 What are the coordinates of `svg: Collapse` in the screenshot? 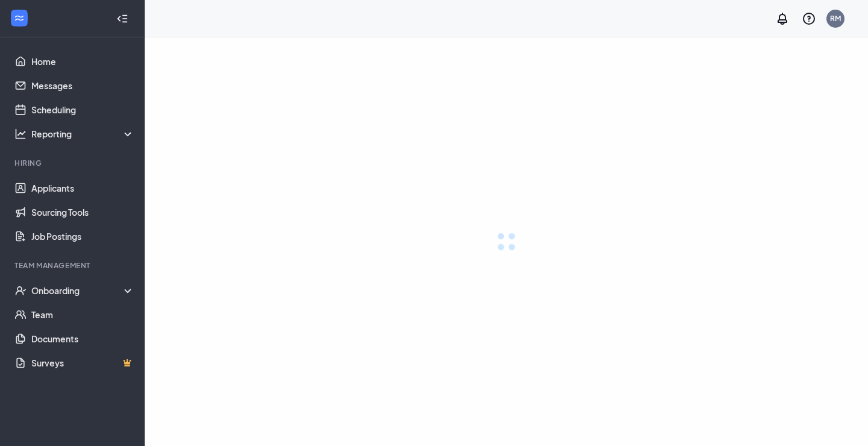 It's located at (122, 19).